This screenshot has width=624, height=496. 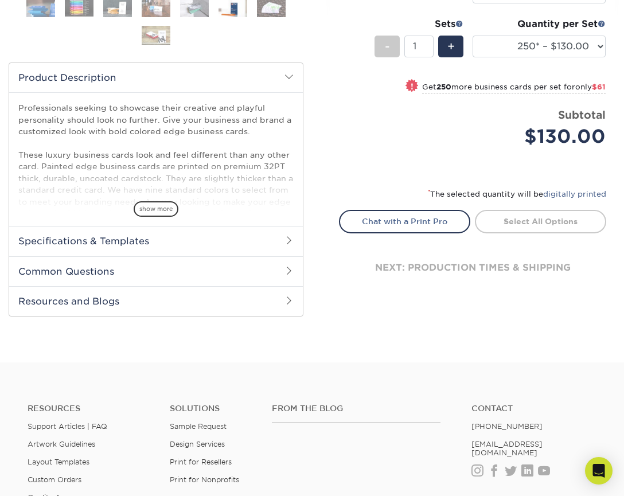 What do you see at coordinates (156, 231) in the screenshot?
I see `p: Professionals seeking to showcase their creative and playful personality should look no further. ...` at bounding box center [156, 231].